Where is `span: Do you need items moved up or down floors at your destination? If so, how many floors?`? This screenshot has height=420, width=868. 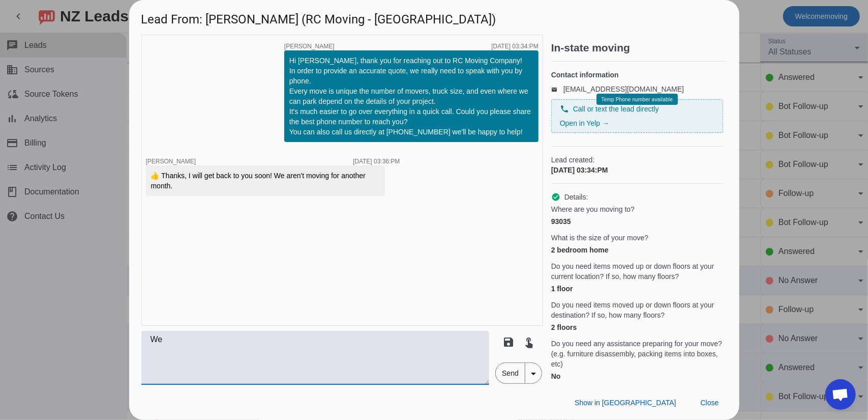
span: Do you need items moved up or down floors at your destination? If so, how many floors? is located at coordinates (638, 310).